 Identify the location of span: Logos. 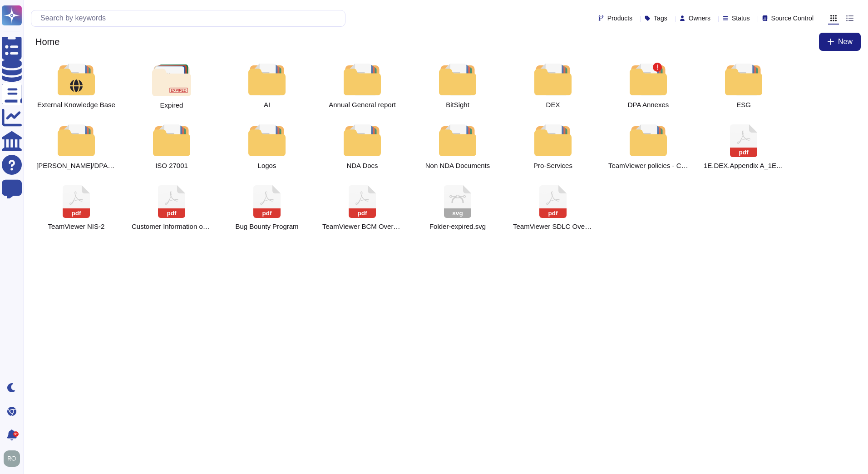
(267, 166).